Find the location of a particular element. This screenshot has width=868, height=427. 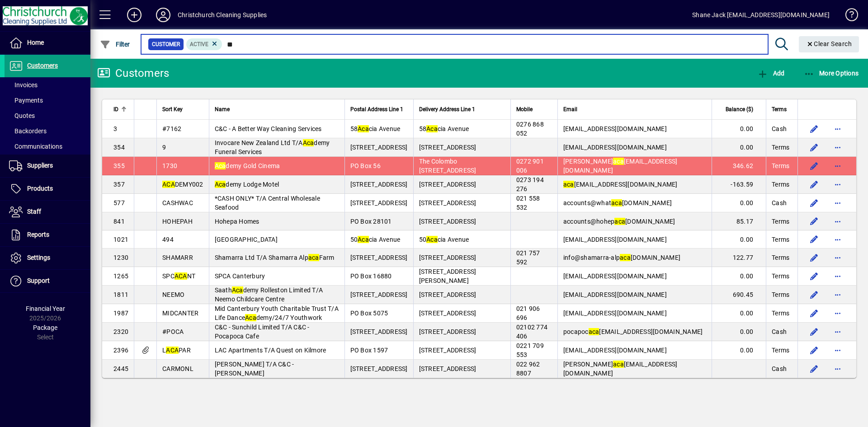

a: Products is located at coordinates (48, 189).